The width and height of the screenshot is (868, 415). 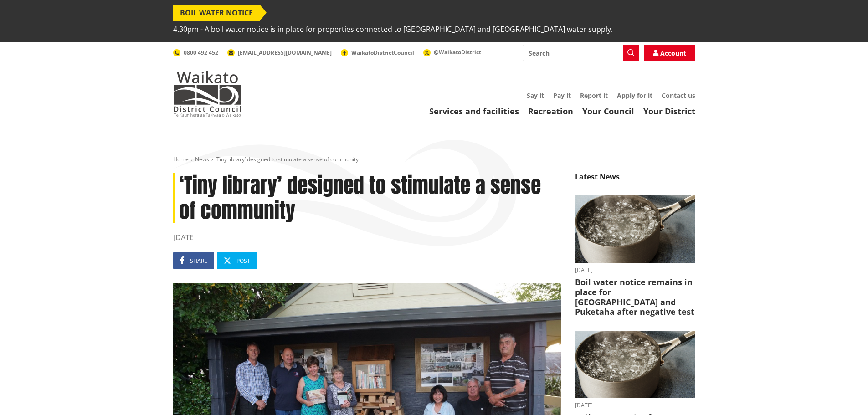 I want to click on span: WaikatoDistrictCouncil, so click(x=383, y=52).